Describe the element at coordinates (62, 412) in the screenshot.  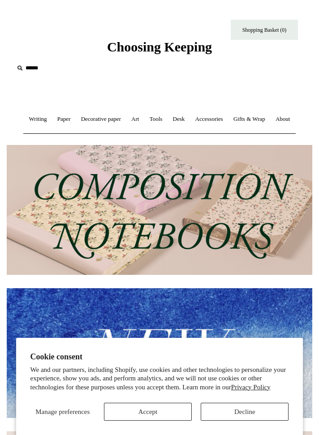
I see `span: Manage preferences` at that location.